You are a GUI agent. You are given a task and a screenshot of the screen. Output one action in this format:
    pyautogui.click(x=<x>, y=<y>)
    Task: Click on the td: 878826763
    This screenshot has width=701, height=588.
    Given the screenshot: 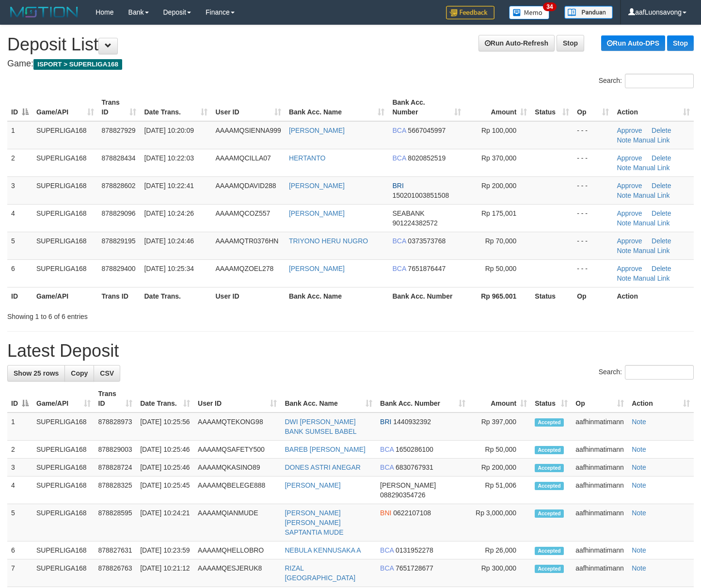 What is the action you would take?
    pyautogui.click(x=115, y=573)
    